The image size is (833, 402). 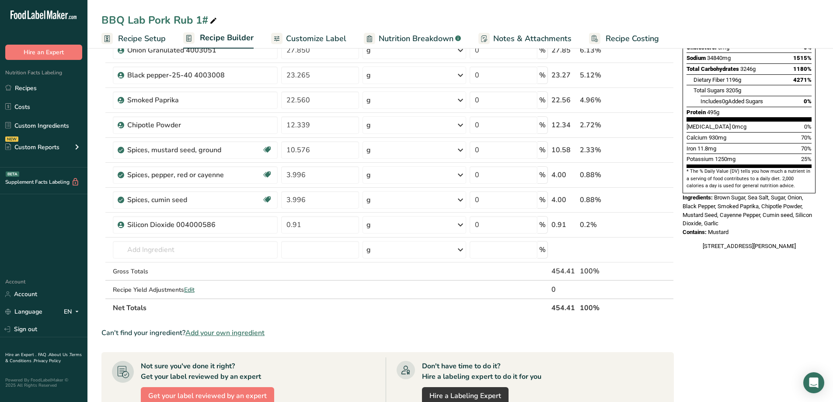 What do you see at coordinates (225, 333) in the screenshot?
I see `span: Add your own ingredient` at bounding box center [225, 333].